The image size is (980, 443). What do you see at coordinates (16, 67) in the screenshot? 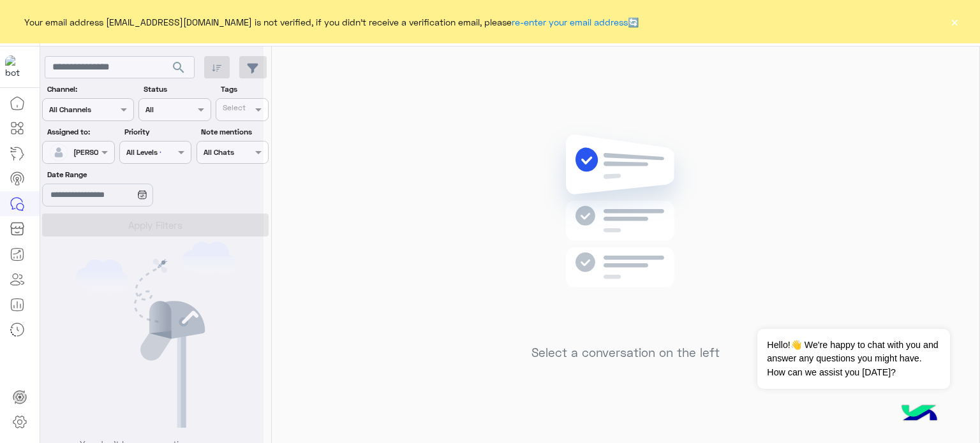
I see `img: 919860931428189` at bounding box center [16, 67].